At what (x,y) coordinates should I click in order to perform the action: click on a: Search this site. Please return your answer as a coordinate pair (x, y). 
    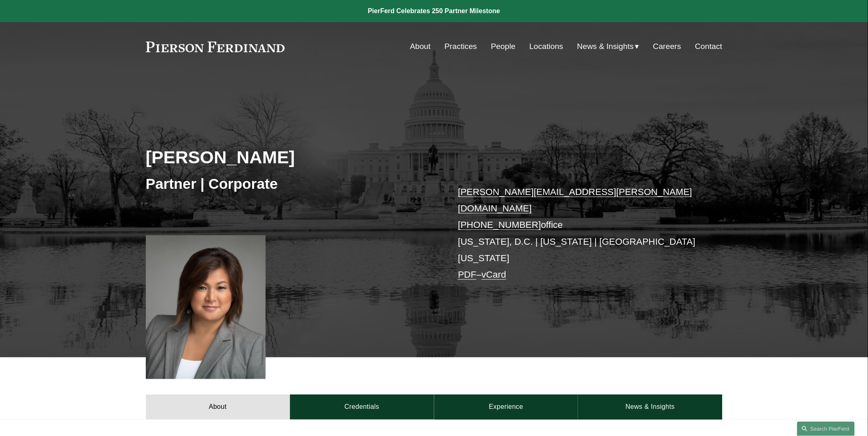
    Looking at the image, I should click on (826, 428).